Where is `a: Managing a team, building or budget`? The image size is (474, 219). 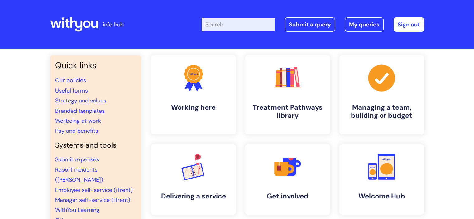
a: Managing a team, building or budget is located at coordinates (382, 95).